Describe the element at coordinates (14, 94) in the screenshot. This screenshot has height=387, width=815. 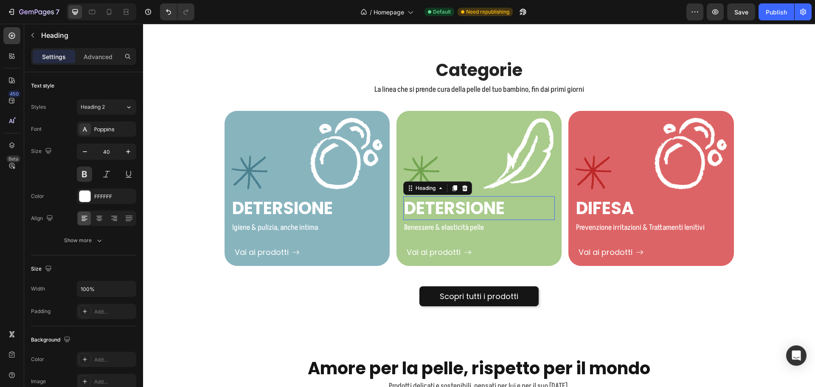
I see `div: 450` at that location.